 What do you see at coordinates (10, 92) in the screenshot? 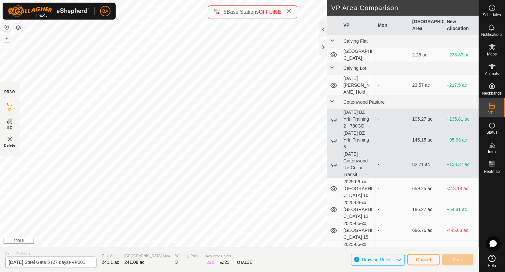
I see `div: DRAW` at bounding box center [10, 92].